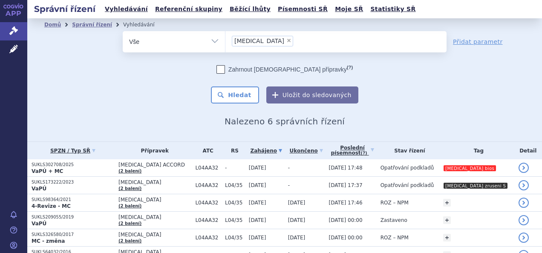 Image resolution: width=542 pixels, height=253 pixels. Describe the element at coordinates (153, 150) in the screenshot. I see `th: Přípravek` at that location.